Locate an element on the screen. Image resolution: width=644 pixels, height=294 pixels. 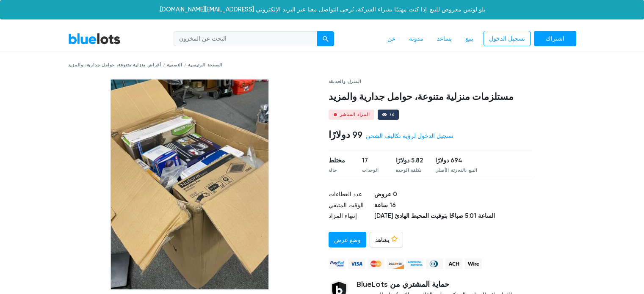
img: paypal_credit-80455e56f6e1299e8d57f40c0dcee7b8cd4ae79b9eccbfc37e2480457ba36de9.png is located at coordinates (337, 264).